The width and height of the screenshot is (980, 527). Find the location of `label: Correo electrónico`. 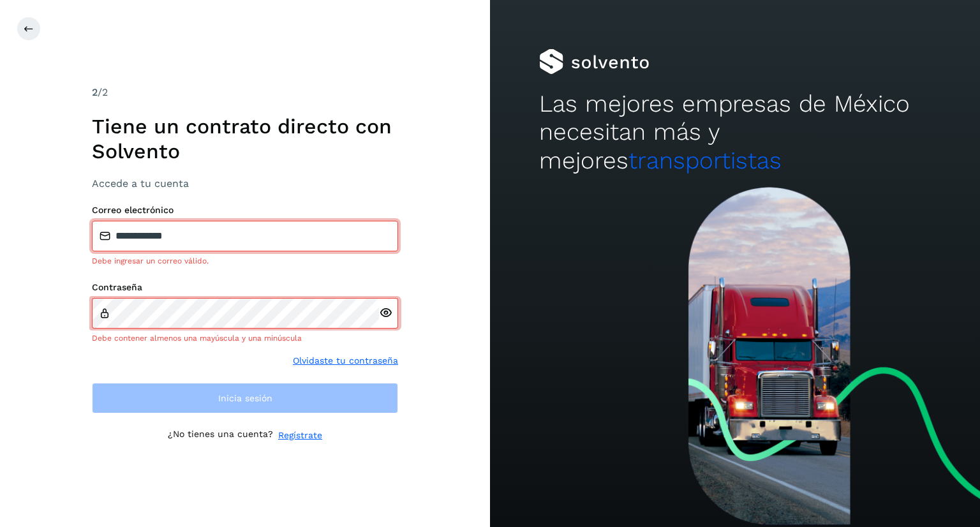

label: Correo electrónico is located at coordinates (245, 210).